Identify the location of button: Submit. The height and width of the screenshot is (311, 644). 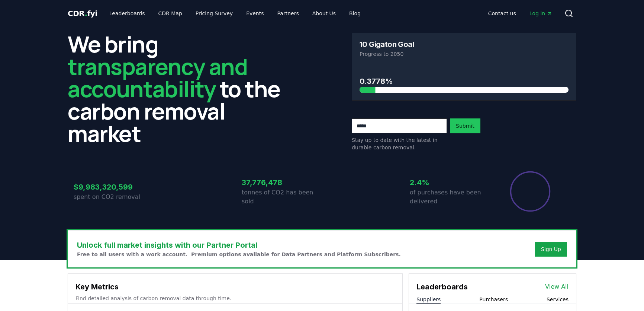
(465, 126).